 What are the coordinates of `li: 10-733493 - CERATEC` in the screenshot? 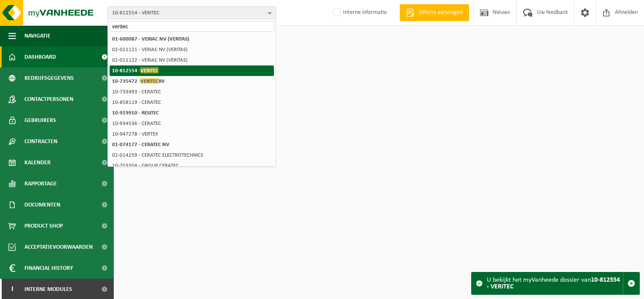 It's located at (192, 92).